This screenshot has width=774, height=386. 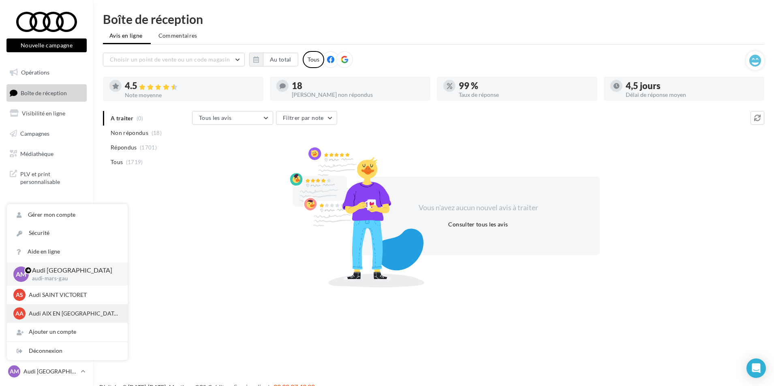 I want to click on button: Choisir un point de vente ou un code magasin, so click(x=174, y=60).